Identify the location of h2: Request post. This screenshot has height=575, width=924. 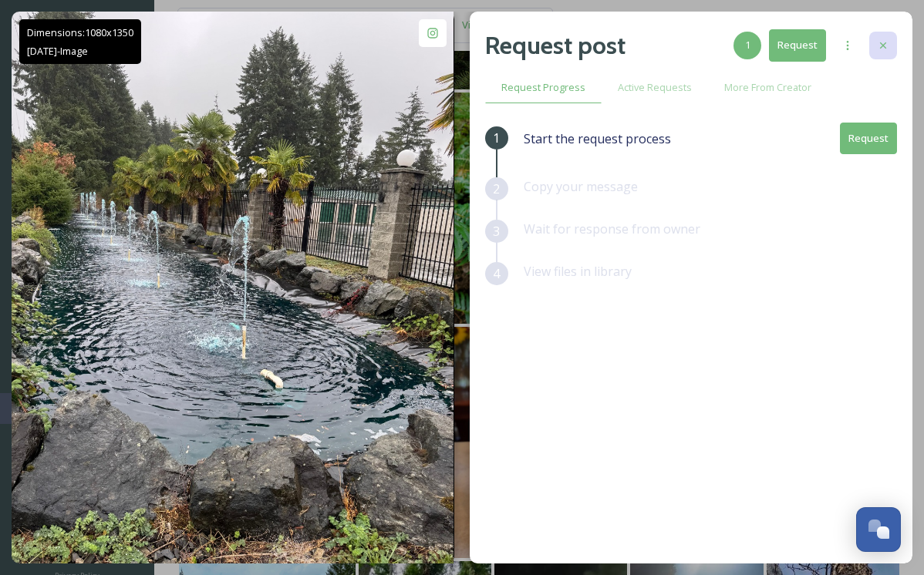
(555, 46).